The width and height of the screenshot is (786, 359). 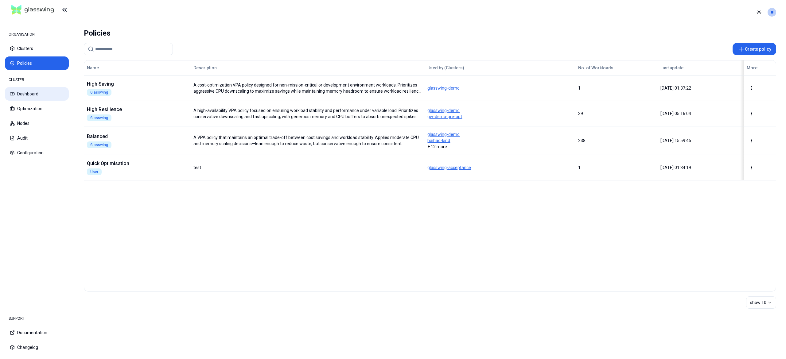 I want to click on div: A cost-optimization VPA policy designed for non-mission-critical or development environment workl..., so click(x=308, y=88).